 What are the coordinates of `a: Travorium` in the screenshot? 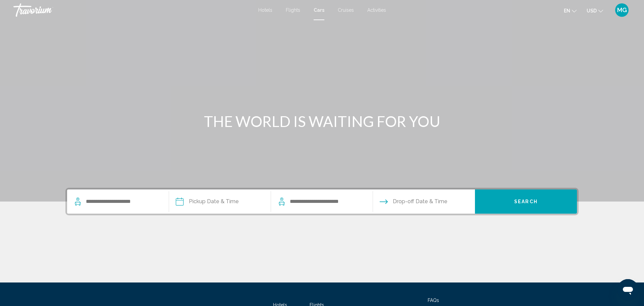 It's located at (132, 10).